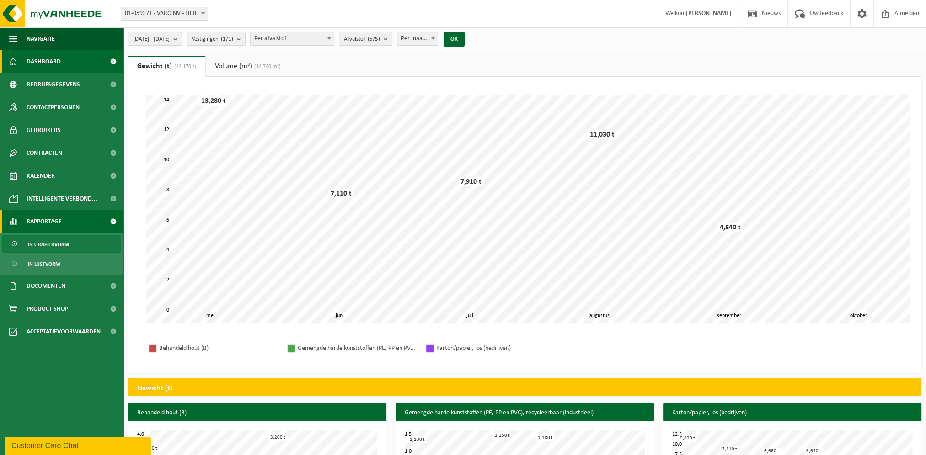  What do you see at coordinates (46, 286) in the screenshot?
I see `span: Documenten` at bounding box center [46, 286].